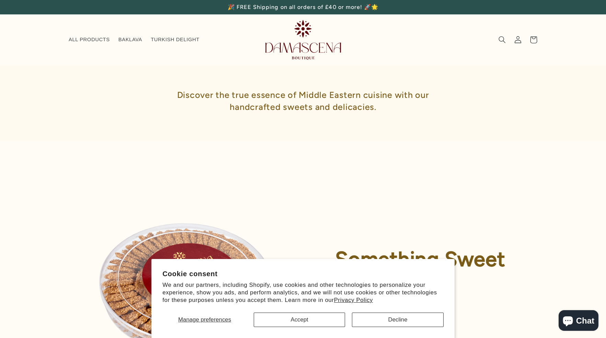  Describe the element at coordinates (205, 320) in the screenshot. I see `button: Manage preferences` at that location.